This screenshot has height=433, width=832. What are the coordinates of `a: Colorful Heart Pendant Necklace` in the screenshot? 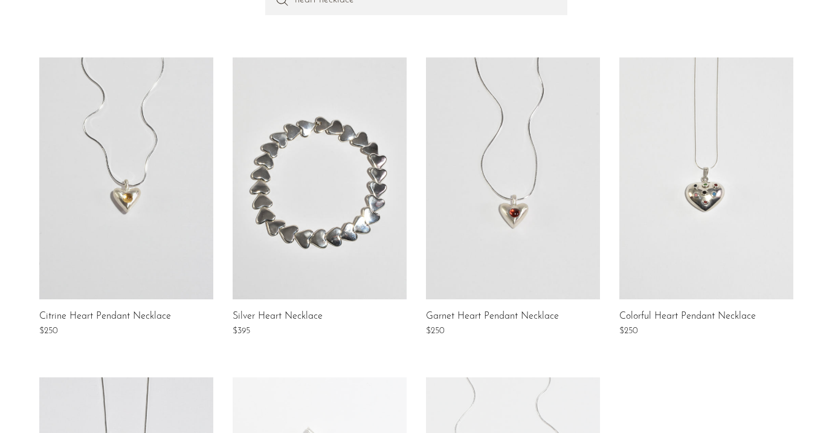 It's located at (688, 317).